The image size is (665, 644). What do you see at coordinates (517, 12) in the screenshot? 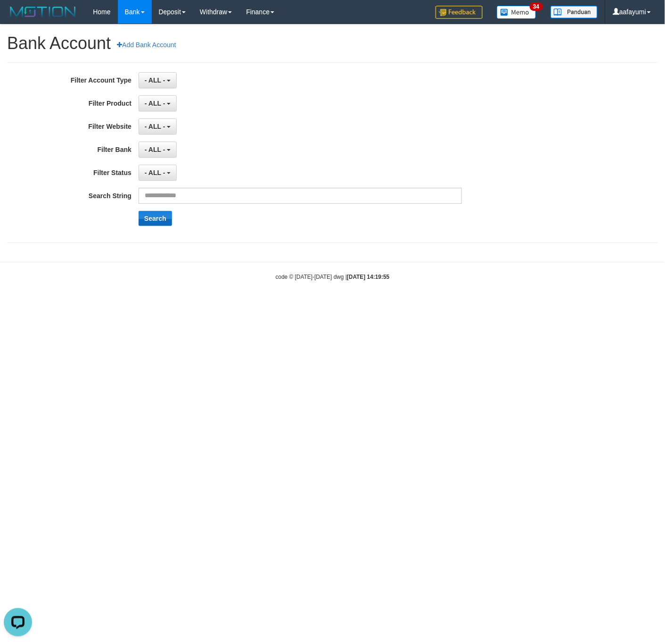
I see `img: Button%20Memo.svg` at bounding box center [517, 12].